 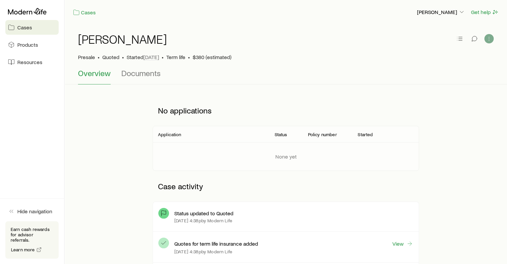 What do you see at coordinates (86, 57) in the screenshot?
I see `p: Presale` at bounding box center [86, 57].